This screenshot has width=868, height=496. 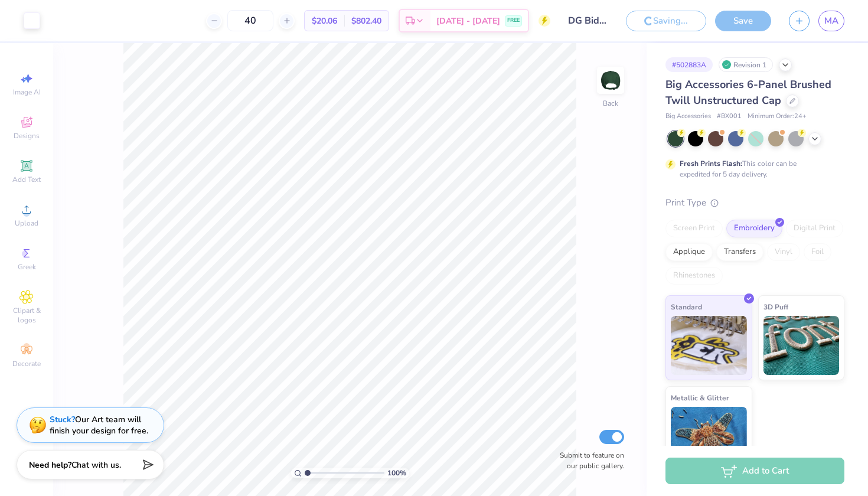 I want to click on div: Revision 1, so click(x=746, y=64).